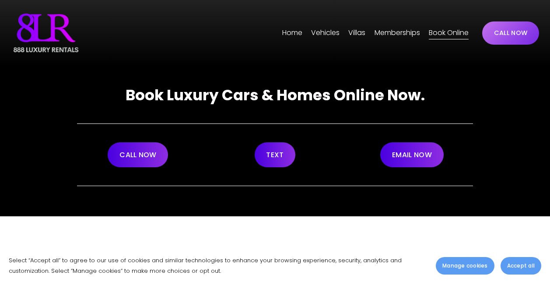 This screenshot has width=550, height=282. I want to click on a: Luxury Car &amp; Home Rentals For Every Occasion, so click(46, 33).